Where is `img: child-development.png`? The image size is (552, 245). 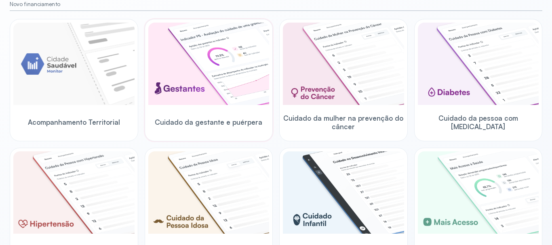 img: child-development.png is located at coordinates (343, 193).